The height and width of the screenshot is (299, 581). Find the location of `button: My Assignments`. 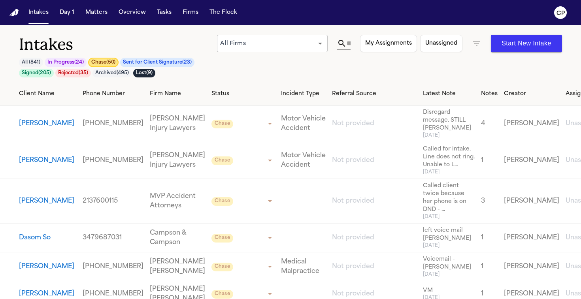

button: My Assignments is located at coordinates (389, 44).